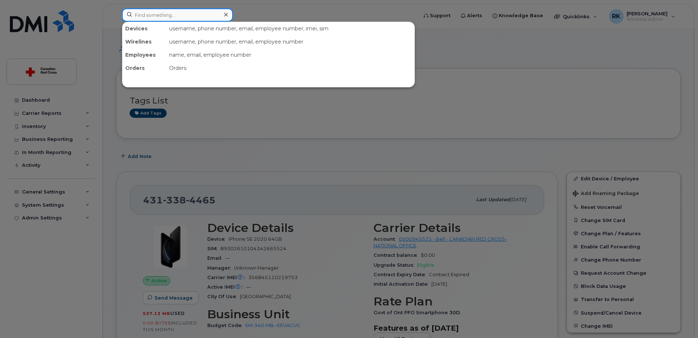 The image size is (698, 338). What do you see at coordinates (144, 29) in the screenshot?
I see `div: Devices` at bounding box center [144, 29].